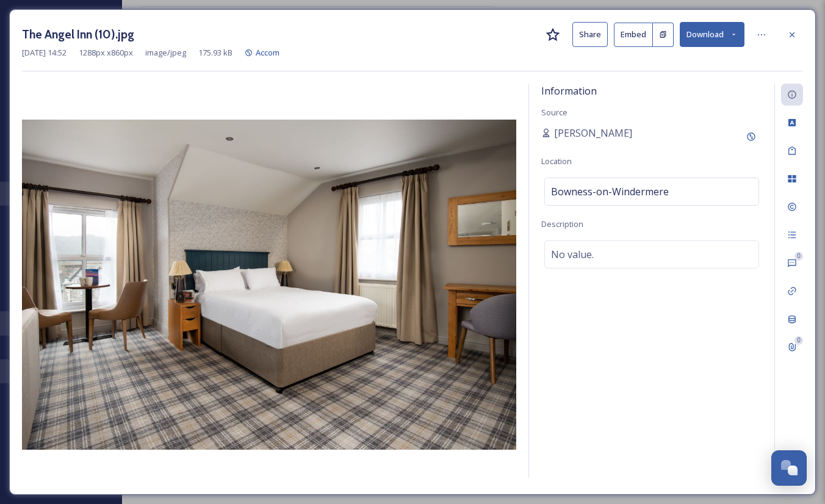 Image resolution: width=825 pixels, height=504 pixels. I want to click on button: Open Chat, so click(789, 468).